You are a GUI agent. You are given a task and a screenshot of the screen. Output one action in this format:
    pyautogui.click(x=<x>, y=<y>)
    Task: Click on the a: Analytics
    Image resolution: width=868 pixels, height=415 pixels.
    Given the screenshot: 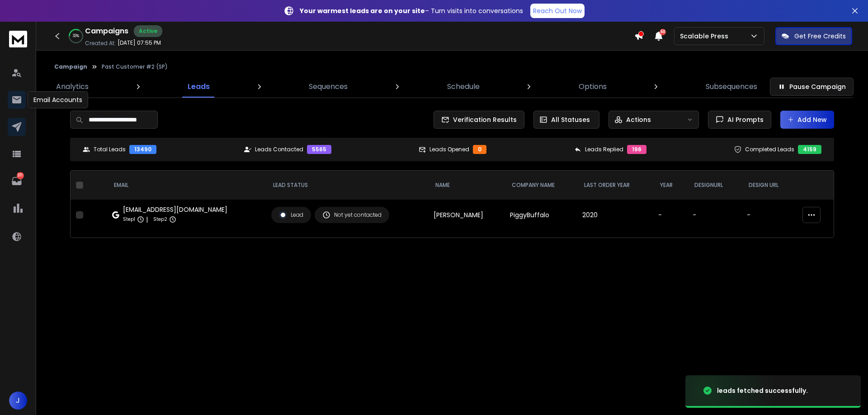 What is the action you would take?
    pyautogui.click(x=72, y=86)
    